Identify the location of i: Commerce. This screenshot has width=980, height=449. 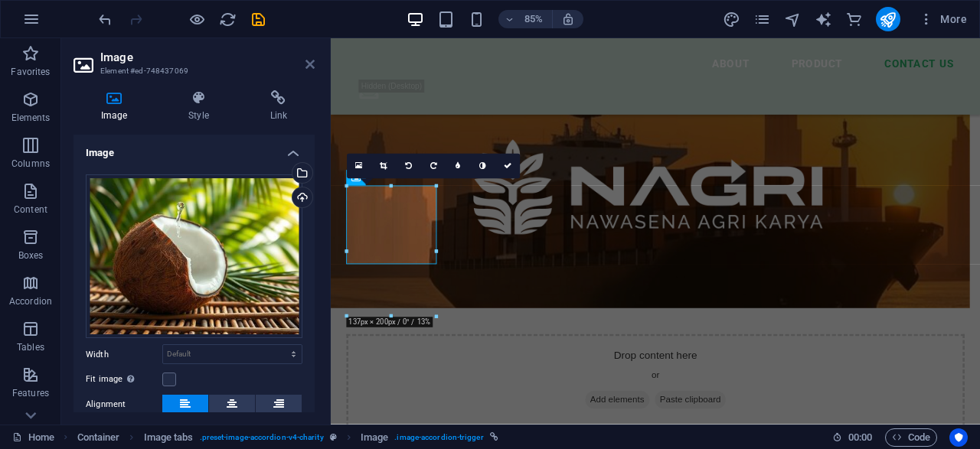
(854, 19).